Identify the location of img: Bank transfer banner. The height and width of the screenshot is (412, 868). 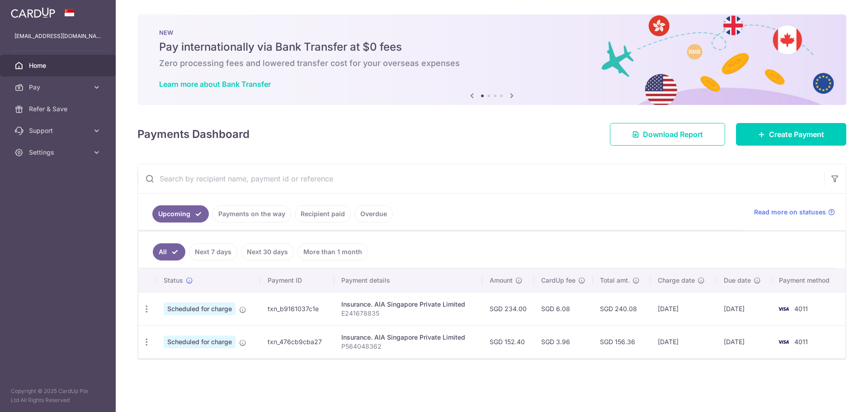
(492, 60).